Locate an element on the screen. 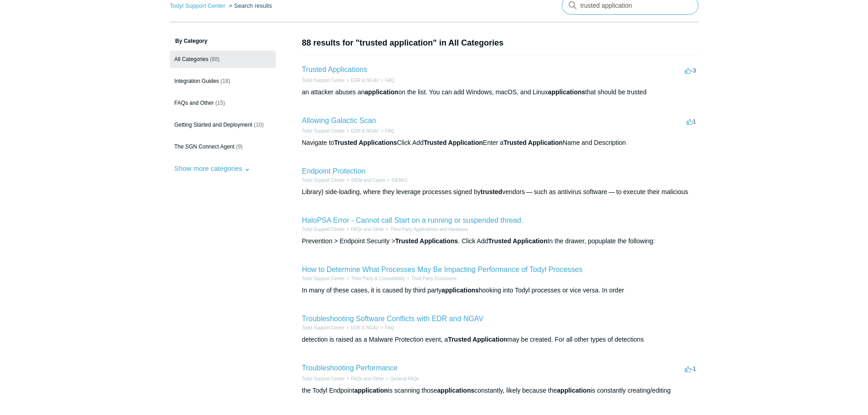  span: (9) is located at coordinates (239, 147).